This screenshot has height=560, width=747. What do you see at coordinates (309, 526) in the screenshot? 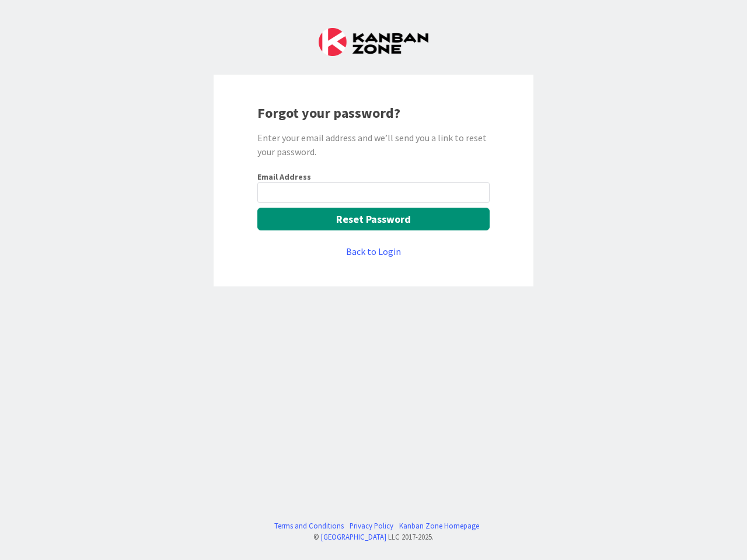
I see `a: Terms and Conditions` at bounding box center [309, 526].